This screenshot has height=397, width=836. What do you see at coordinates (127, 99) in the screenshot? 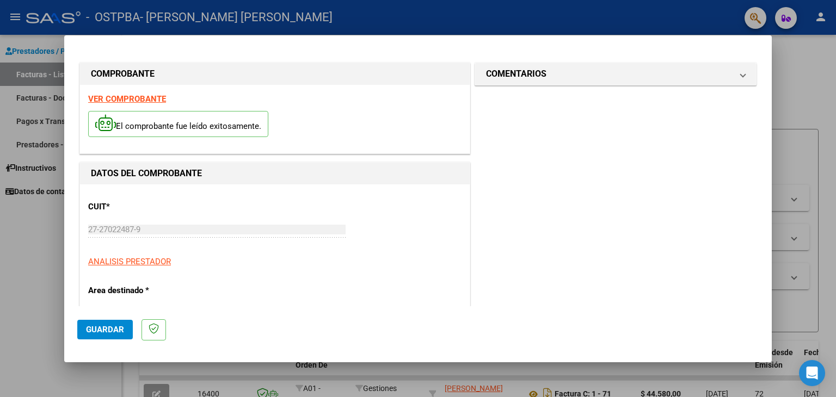
I see `strong: VER COMPROBANTE` at bounding box center [127, 99].